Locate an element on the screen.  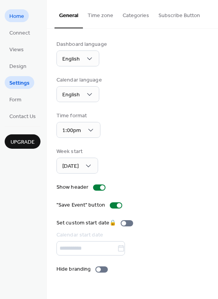
div: Calendar language is located at coordinates (79, 80).